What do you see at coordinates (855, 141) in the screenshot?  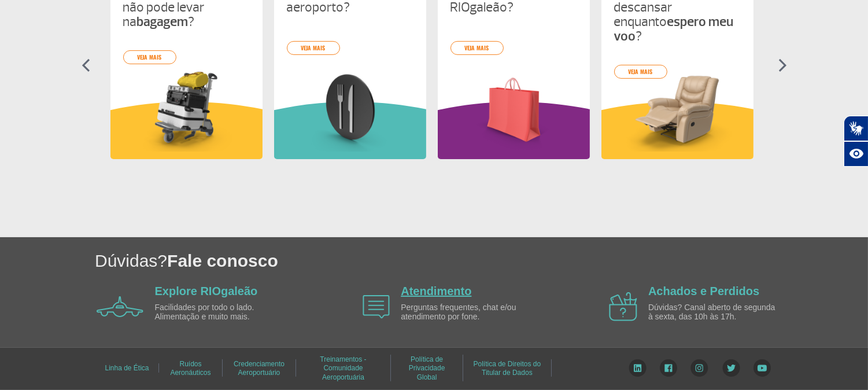 I see `div: Plugin de acessibilidade da Hand Talk.` at bounding box center [855, 141].